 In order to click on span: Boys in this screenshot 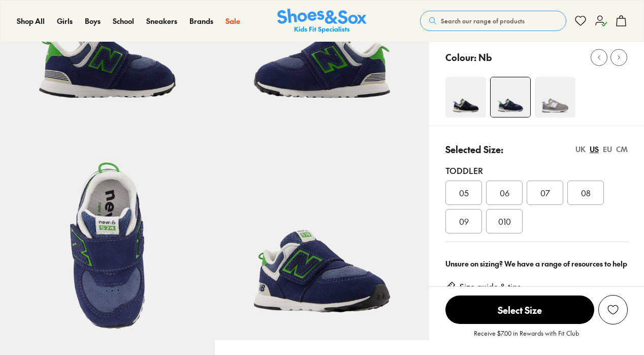, I will do `click(92, 21)`.